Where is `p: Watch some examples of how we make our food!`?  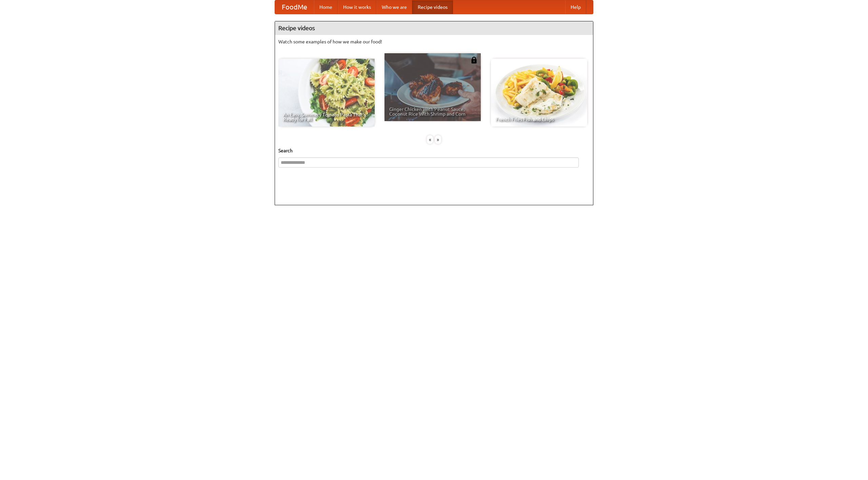
p: Watch some examples of how we make our food! is located at coordinates (434, 42).